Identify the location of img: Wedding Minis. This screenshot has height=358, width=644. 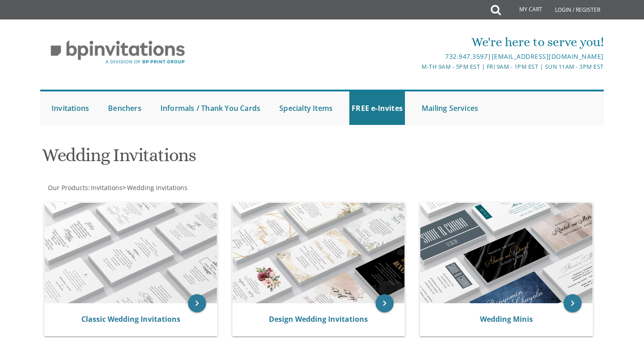
(507, 253).